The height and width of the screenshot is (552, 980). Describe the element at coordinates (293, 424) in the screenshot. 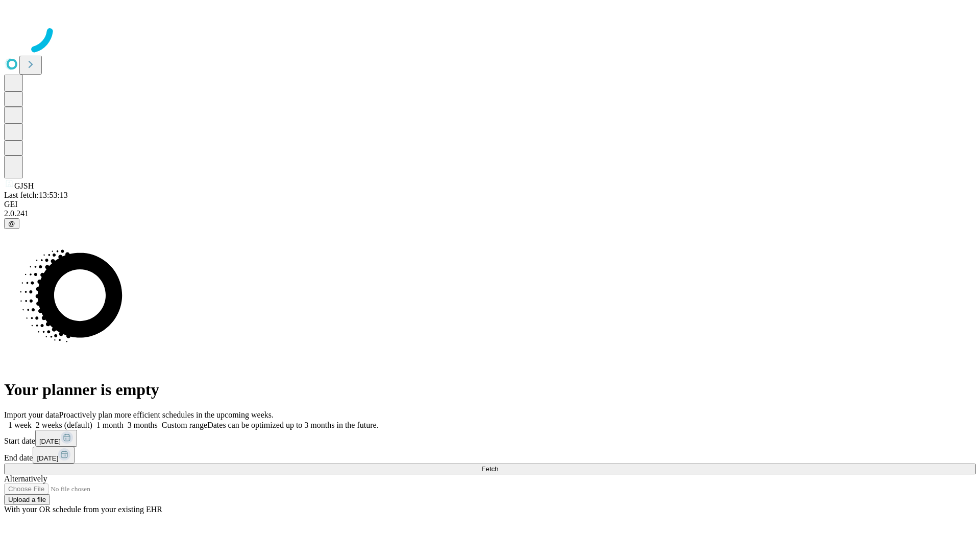

I see `span: Dates can be optimized up to 3 months in the future.` at that location.